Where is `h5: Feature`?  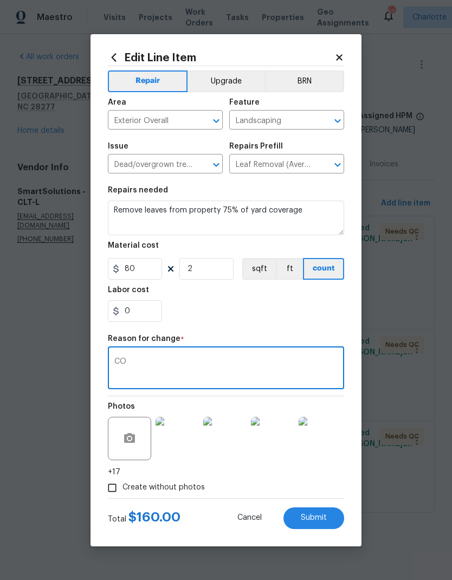 h5: Feature is located at coordinates (245, 102).